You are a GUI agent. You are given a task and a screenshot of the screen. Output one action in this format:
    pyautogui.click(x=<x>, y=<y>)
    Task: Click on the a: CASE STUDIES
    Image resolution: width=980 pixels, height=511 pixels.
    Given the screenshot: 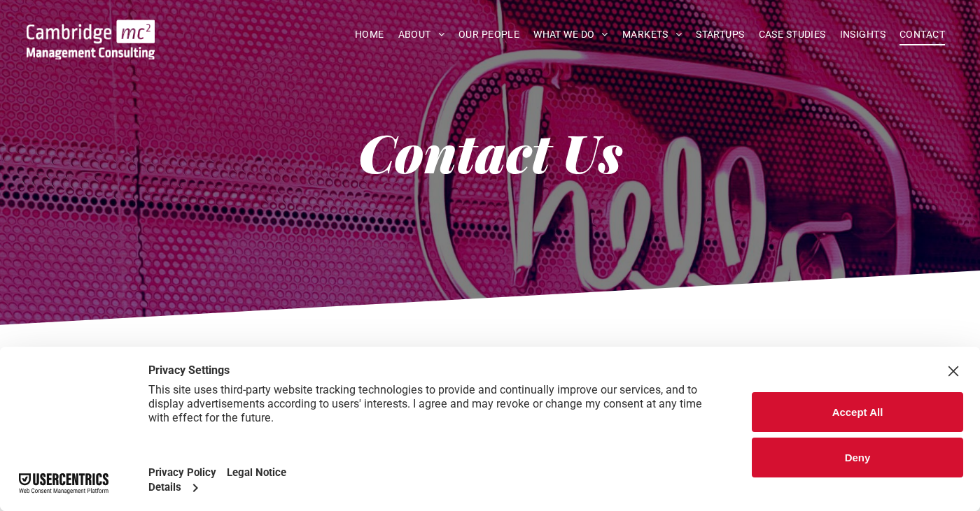 What is the action you would take?
    pyautogui.click(x=793, y=35)
    